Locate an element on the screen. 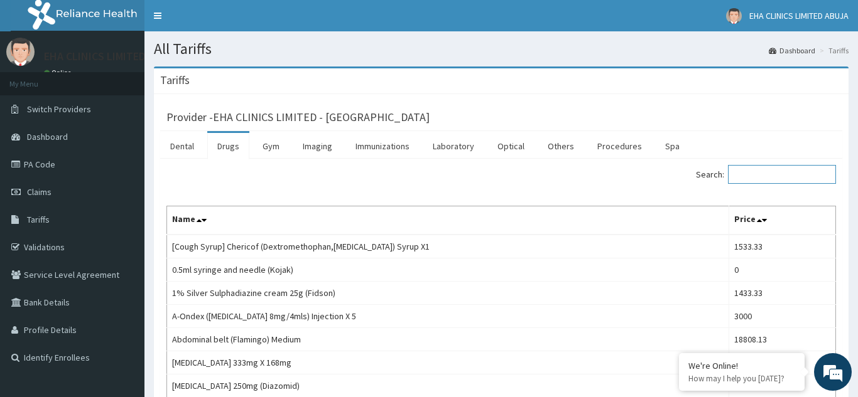 The height and width of the screenshot is (397, 858). span: Dashboard is located at coordinates (47, 137).